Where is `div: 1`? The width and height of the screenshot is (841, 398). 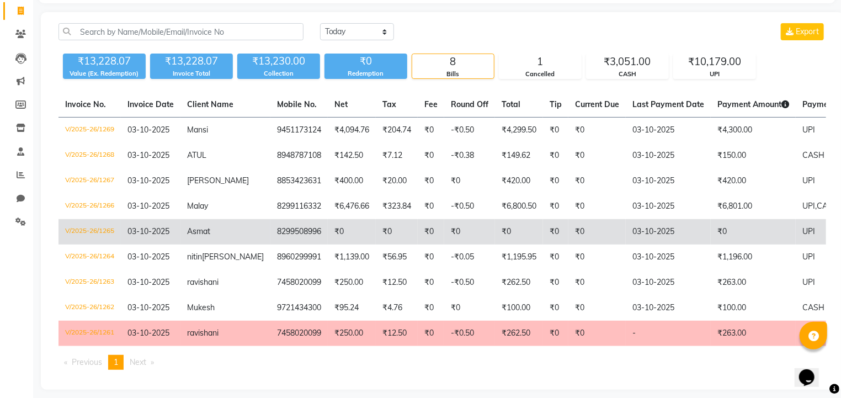 div: 1 is located at coordinates (541, 62).